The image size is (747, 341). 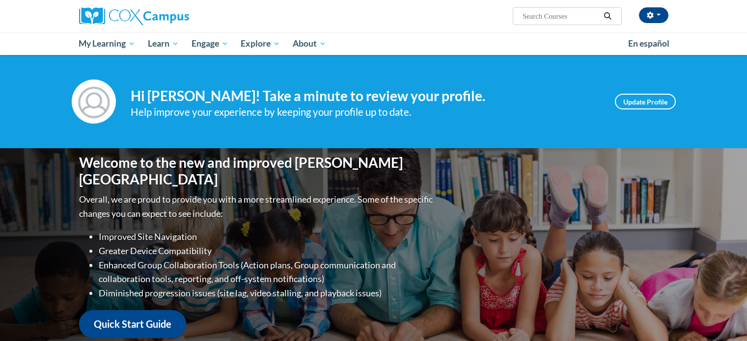 I want to click on button: Account Settings, so click(x=654, y=15).